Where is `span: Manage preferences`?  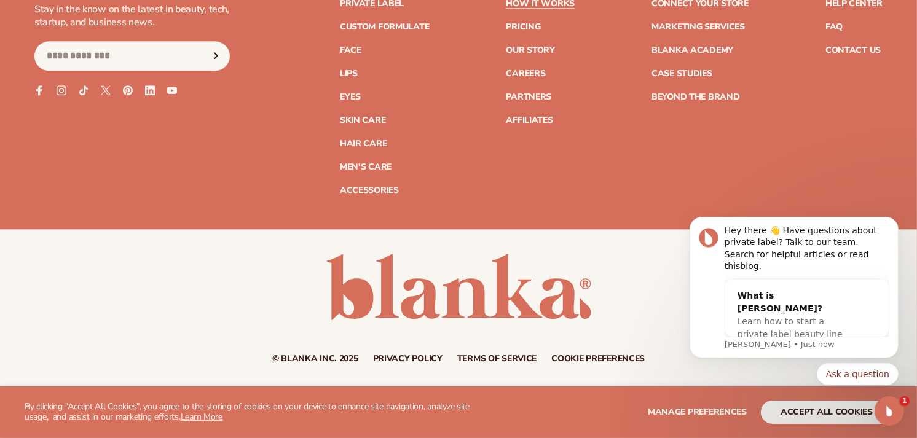 span: Manage preferences is located at coordinates (697, 412).